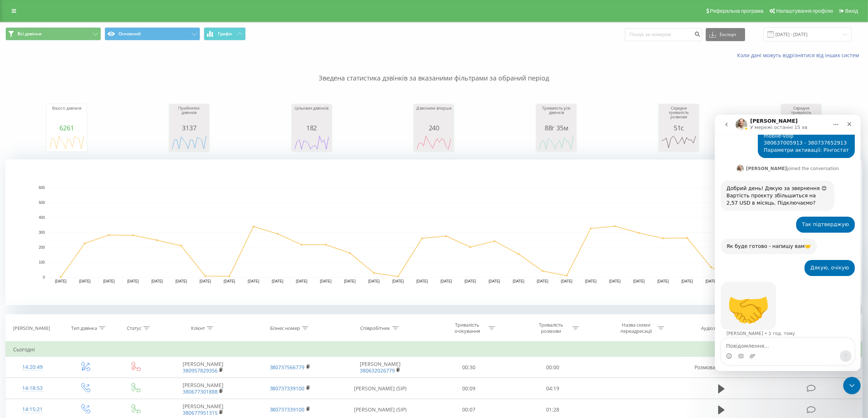 The width and height of the screenshot is (868, 418). I want to click on div: 6261, so click(67, 128).